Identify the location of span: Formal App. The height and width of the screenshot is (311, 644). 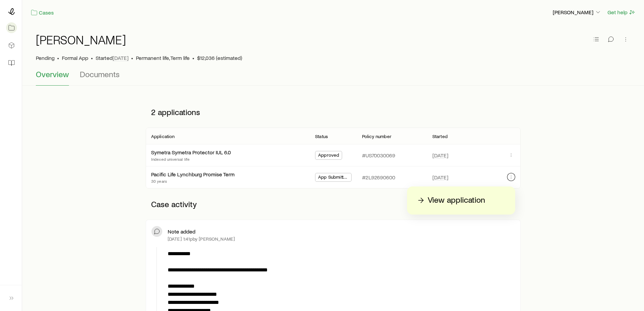
(75, 58).